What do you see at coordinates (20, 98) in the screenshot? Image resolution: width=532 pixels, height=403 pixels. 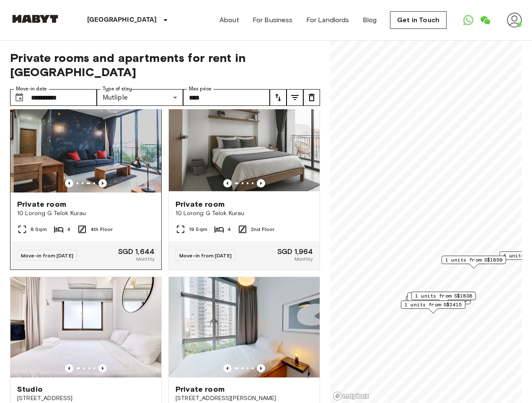 I see `button: Choose date, selected date is 16 Nov 2025` at bounding box center [20, 98].